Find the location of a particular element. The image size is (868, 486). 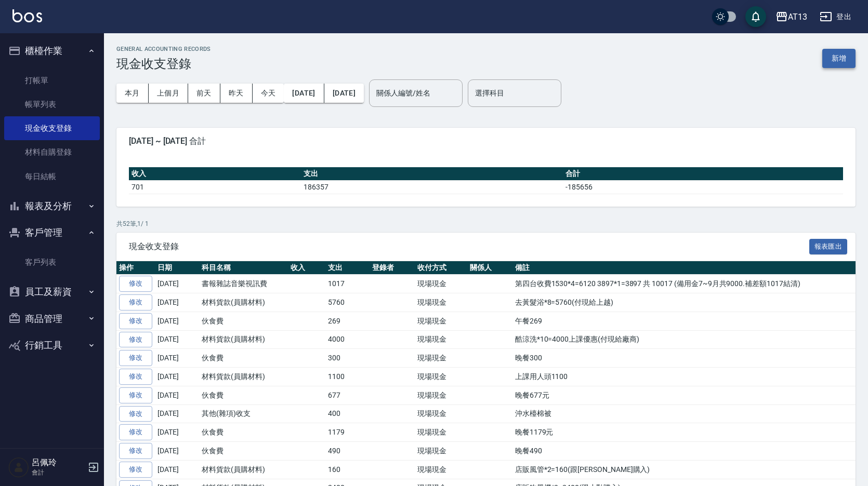

td: 酷涼洗*10=4000上課優惠(付現給廠商) is located at coordinates (684, 340).